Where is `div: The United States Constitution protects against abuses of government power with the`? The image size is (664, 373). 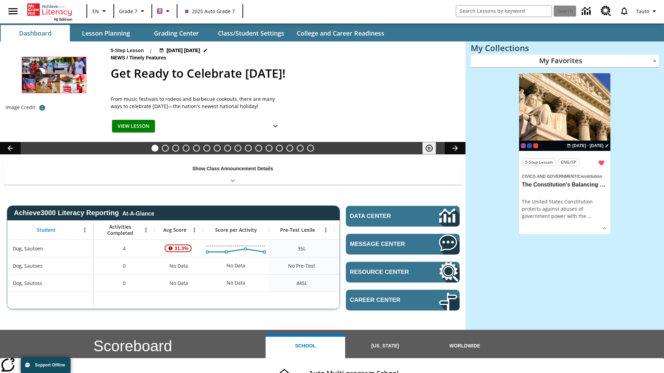
div: The United States Constitution protects against abuses of government power with the is located at coordinates (565, 209).